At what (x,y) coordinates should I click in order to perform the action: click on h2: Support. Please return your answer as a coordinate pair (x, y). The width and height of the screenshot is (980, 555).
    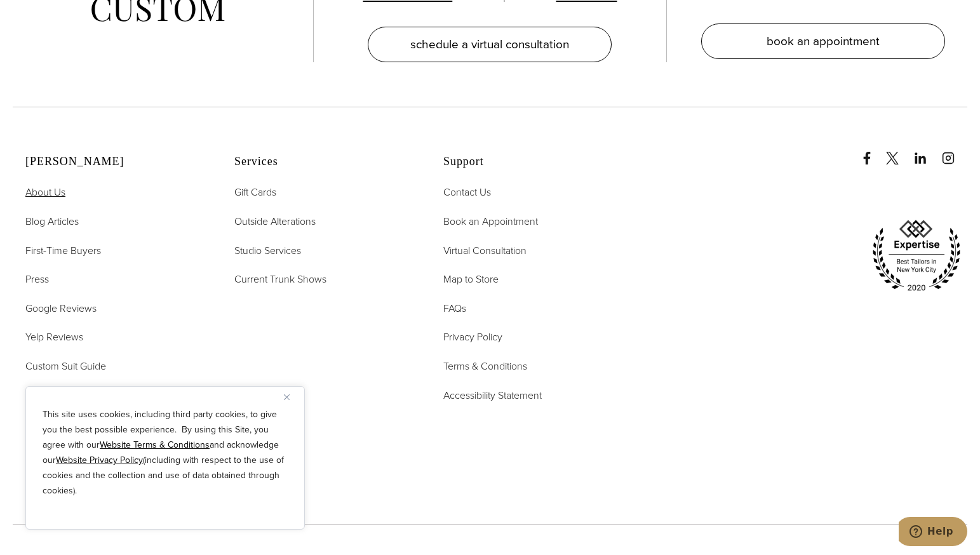
    Looking at the image, I should click on (532, 162).